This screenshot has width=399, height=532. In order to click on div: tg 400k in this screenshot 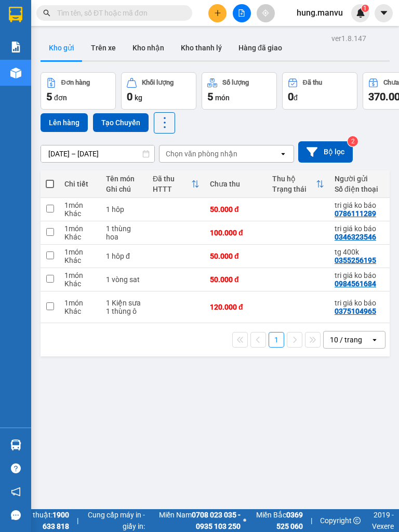, I will do `click(358, 251)`.